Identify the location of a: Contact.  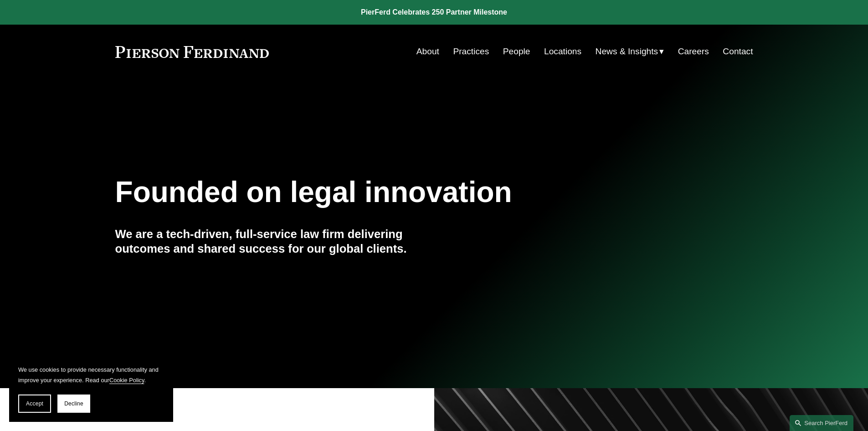
(738, 52).